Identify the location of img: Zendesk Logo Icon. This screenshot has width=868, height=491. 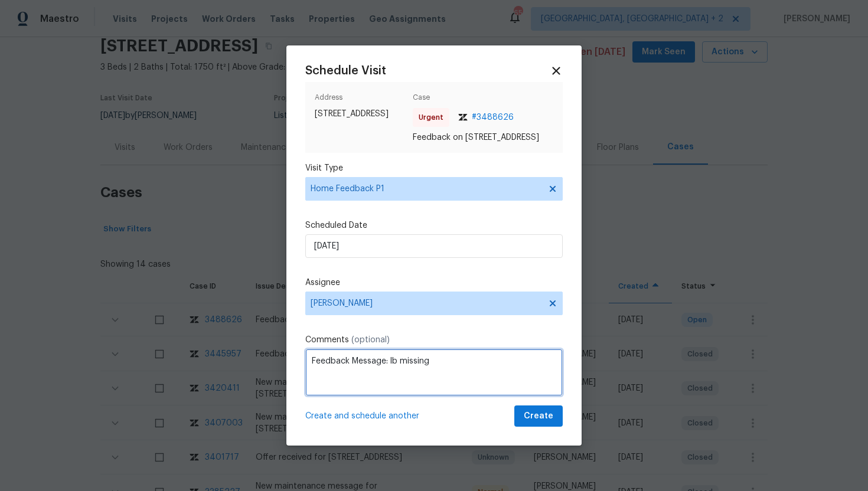
(463, 117).